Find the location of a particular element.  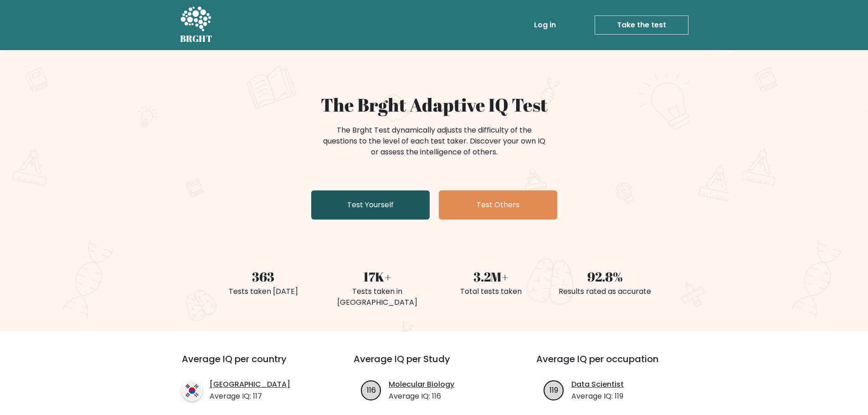

text: 116 is located at coordinates (371, 389).